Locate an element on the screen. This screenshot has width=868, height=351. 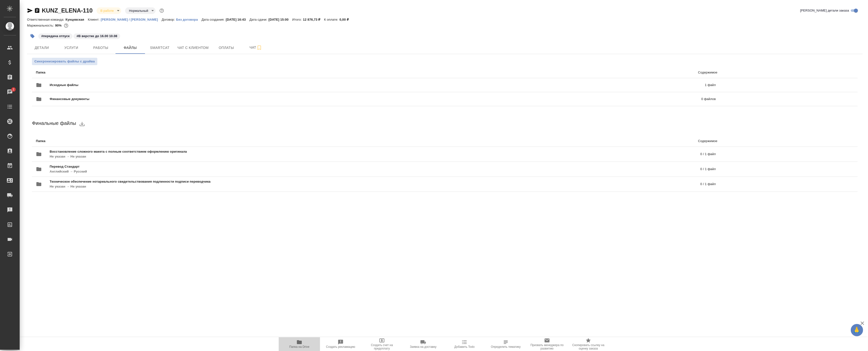
span: Чат с клиентом is located at coordinates (193, 48).